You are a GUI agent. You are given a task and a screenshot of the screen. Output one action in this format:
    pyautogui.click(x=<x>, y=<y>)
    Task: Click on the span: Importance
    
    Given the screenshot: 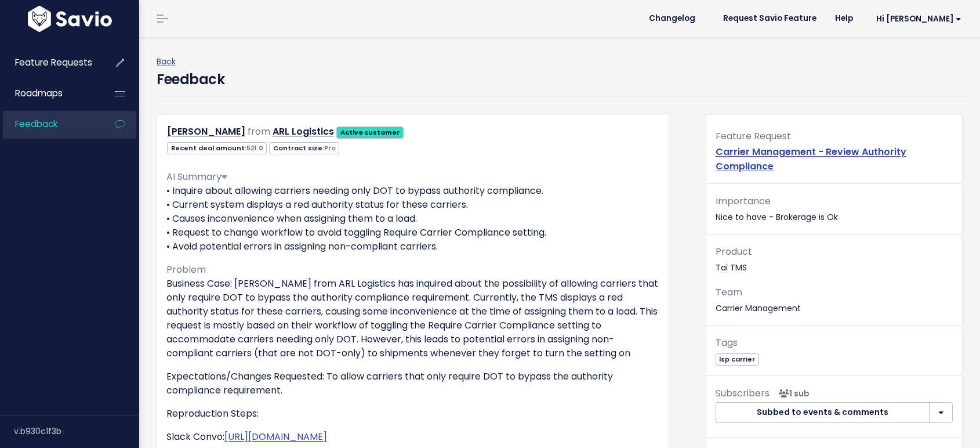 What is the action you would take?
    pyautogui.click(x=743, y=201)
    